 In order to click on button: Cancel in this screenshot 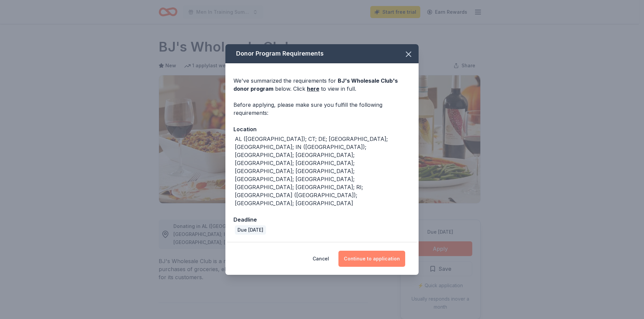, I will do `click(321, 259)`.